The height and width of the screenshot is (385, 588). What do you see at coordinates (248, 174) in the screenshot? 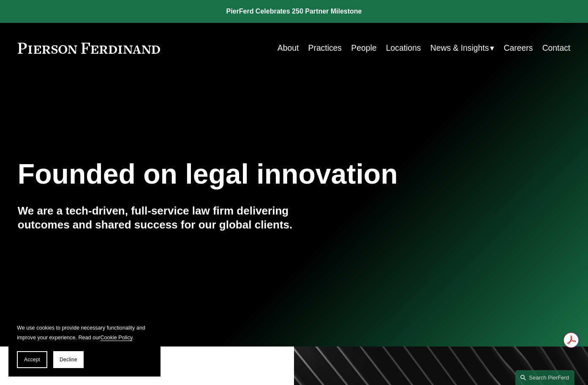
I see `h1: Founded on legal innovation` at bounding box center [248, 174].